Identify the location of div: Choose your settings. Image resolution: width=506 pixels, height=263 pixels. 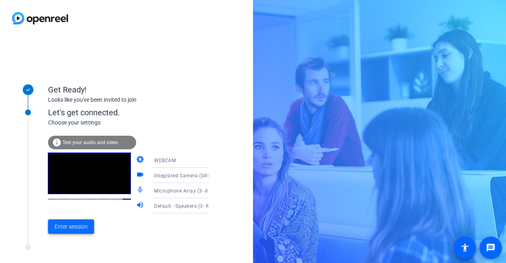
(136, 122).